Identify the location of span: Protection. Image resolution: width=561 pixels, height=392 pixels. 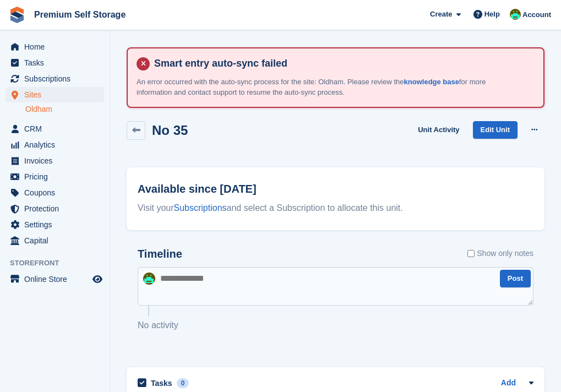
(57, 208).